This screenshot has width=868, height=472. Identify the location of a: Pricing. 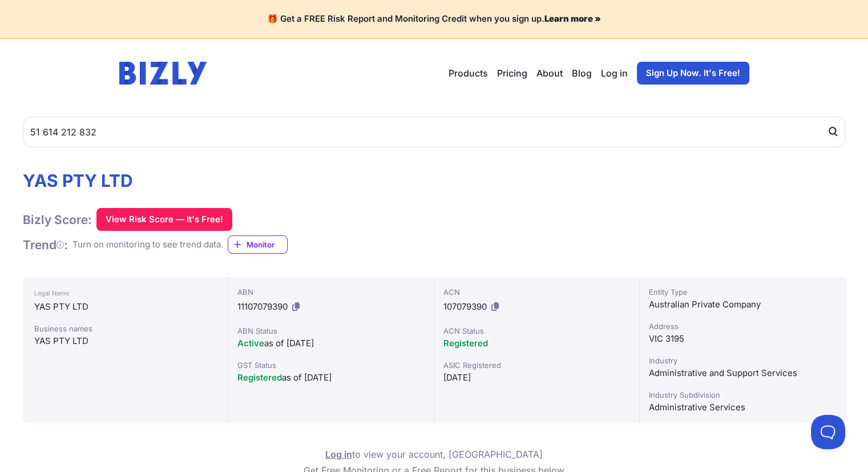
(512, 73).